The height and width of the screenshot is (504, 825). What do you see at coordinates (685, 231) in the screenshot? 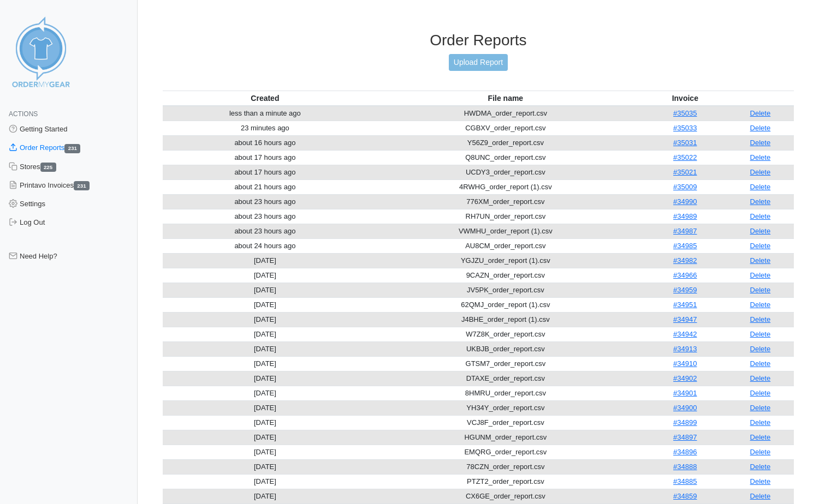
I see `a: #34987` at bounding box center [685, 231].